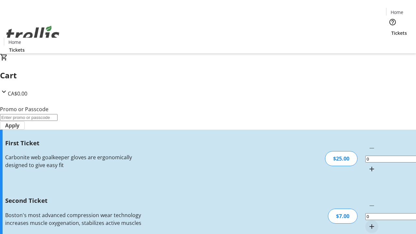 The width and height of the screenshot is (416, 234). Describe the element at coordinates (392, 22) in the screenshot. I see `button: Help` at that location.